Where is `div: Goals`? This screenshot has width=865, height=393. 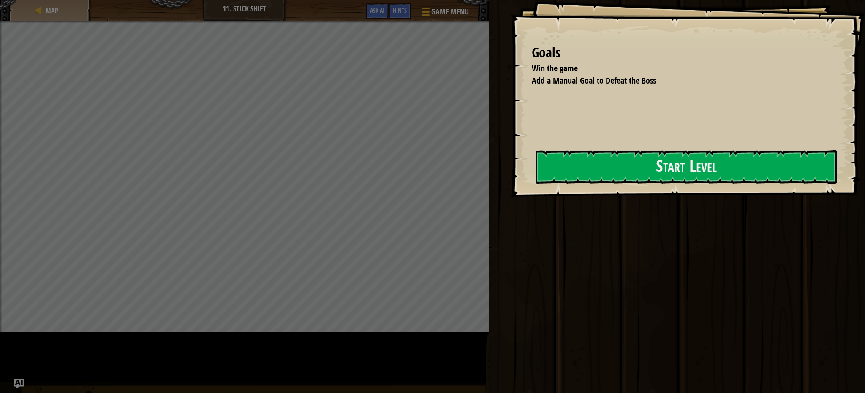 div: Goals is located at coordinates (683, 53).